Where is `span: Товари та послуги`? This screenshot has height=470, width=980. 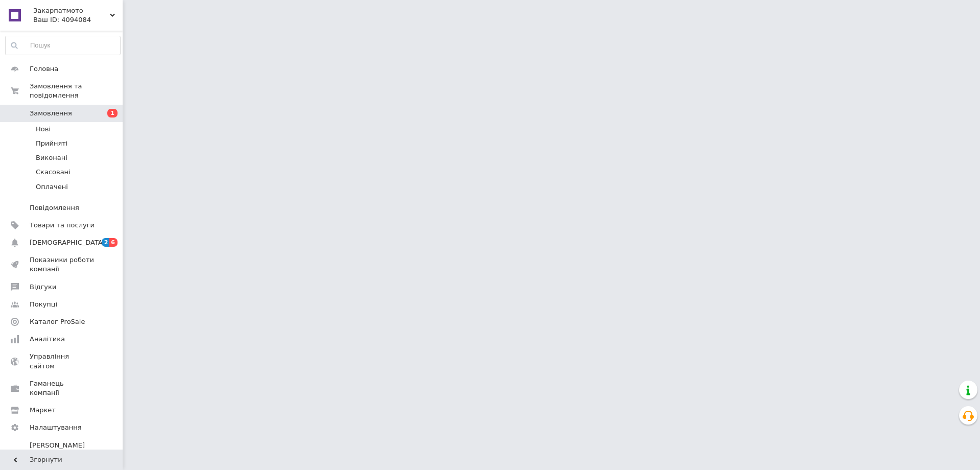
span: Товари та послуги is located at coordinates (62, 225).